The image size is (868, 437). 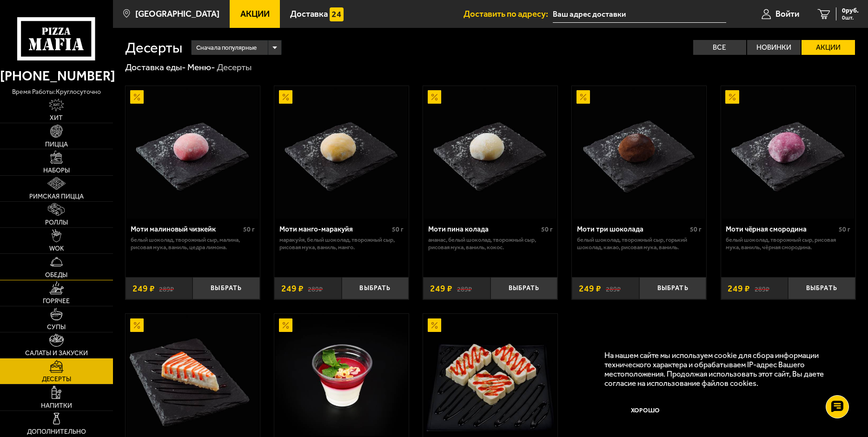 What do you see at coordinates (309, 14) in the screenshot?
I see `span: Доставка` at bounding box center [309, 14].